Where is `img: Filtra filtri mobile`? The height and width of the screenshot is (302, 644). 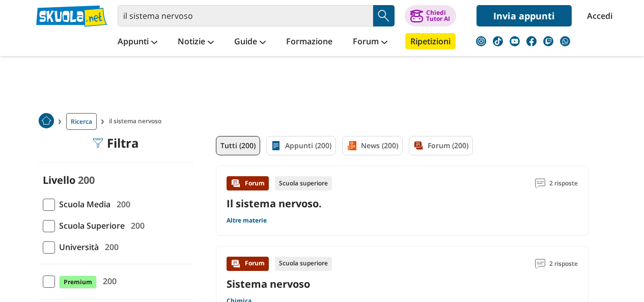 img: Filtra filtri mobile is located at coordinates (98, 143).